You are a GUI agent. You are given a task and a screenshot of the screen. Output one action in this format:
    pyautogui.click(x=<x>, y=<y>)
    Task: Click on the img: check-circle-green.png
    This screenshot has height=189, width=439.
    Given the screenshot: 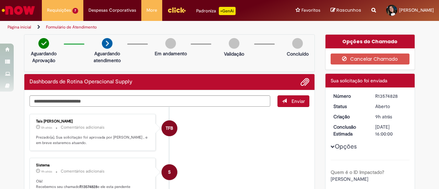 What is the action you would take?
    pyautogui.click(x=44, y=43)
    